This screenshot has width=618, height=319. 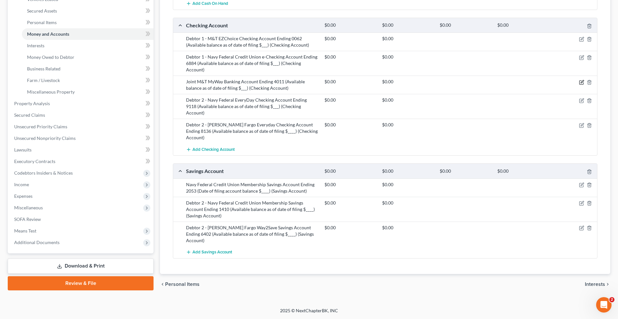 What do you see at coordinates (209, 252) in the screenshot?
I see `button: Add Savings Account` at bounding box center [209, 252].